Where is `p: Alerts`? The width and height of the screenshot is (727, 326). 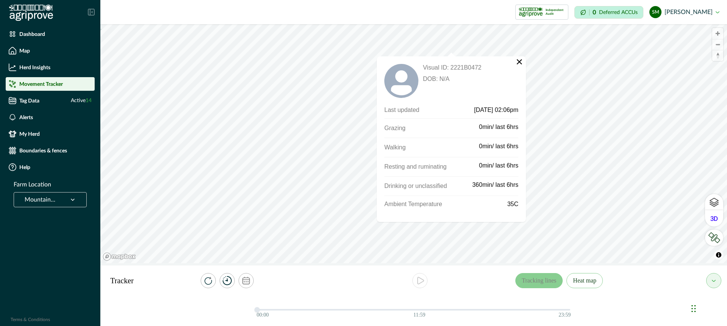 p: Alerts is located at coordinates (26, 117).